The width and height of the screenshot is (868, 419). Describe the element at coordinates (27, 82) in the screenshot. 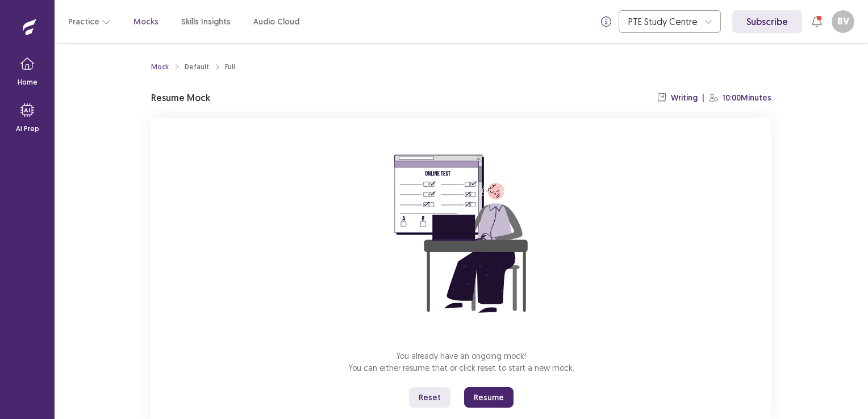

I see `p: Home` at that location.